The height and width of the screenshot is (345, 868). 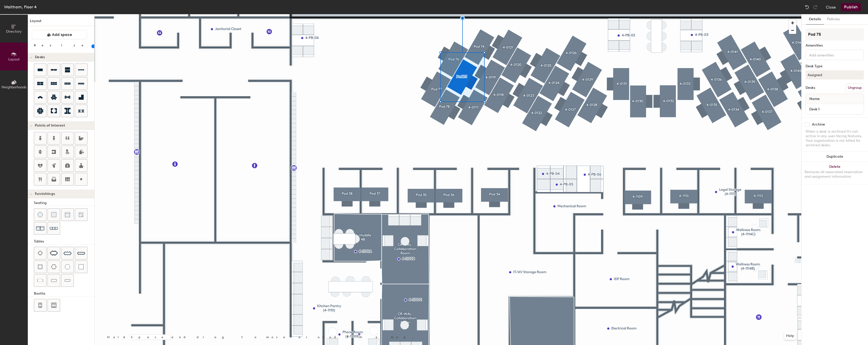 What do you see at coordinates (40, 228) in the screenshot?
I see `button: Couch (x2)` at bounding box center [40, 228].